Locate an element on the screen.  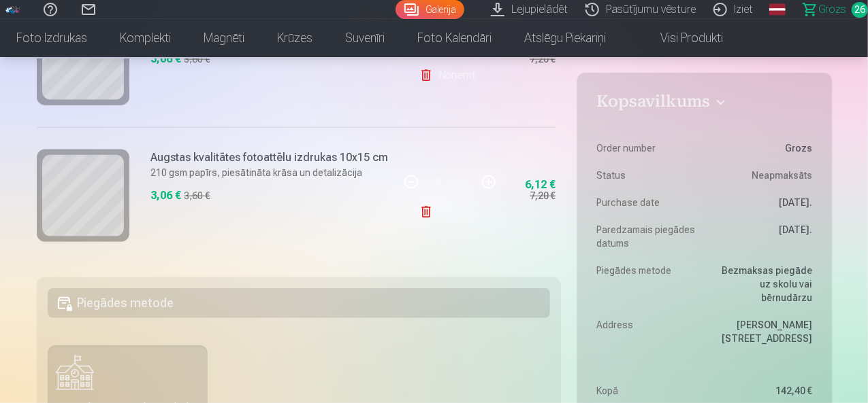
h5: Piegādes metode is located at coordinates (298, 304).